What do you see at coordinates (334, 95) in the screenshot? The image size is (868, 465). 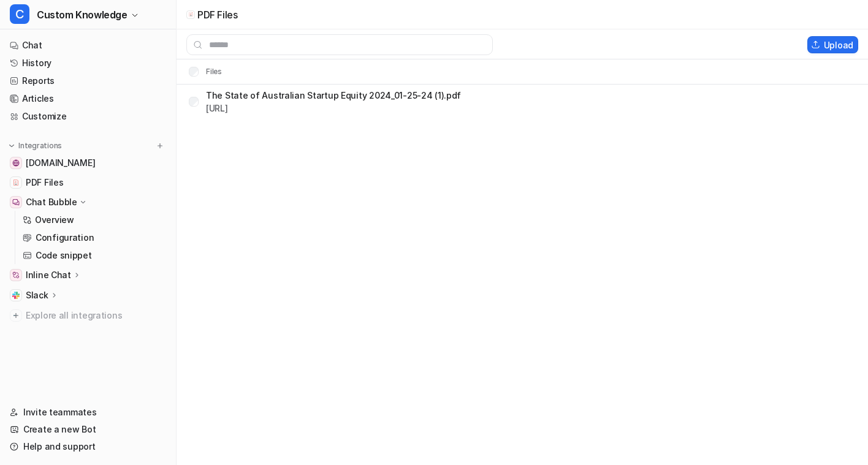 I see `p: The State of Australian Startup Equity 2024_01-25-24 (1).pdf` at bounding box center [334, 95].